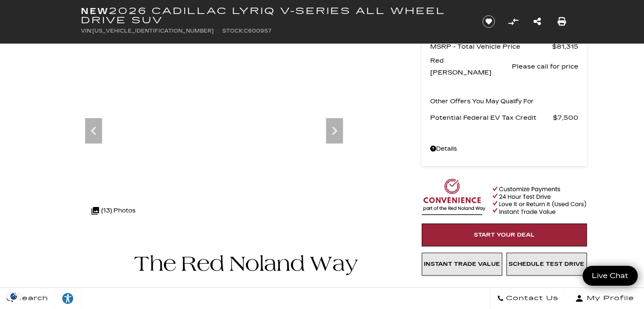 The width and height of the screenshot is (644, 309). Describe the element at coordinates (504, 118) in the screenshot. I see `a: Potential Federal EV Tax Credit $7,500` at that location.